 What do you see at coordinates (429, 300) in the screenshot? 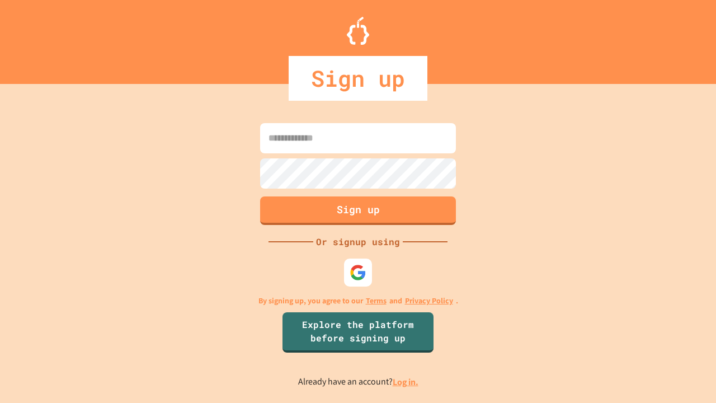
I see `a: Privacy Policy` at bounding box center [429, 300].